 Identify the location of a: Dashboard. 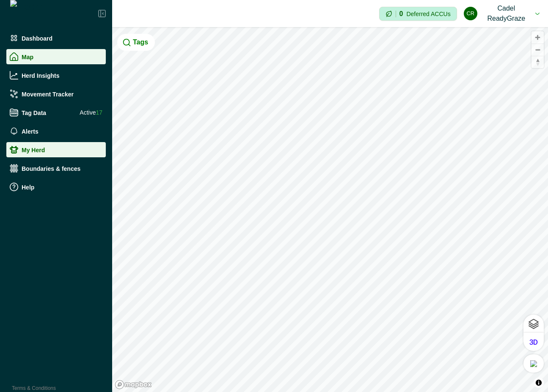
(56, 38).